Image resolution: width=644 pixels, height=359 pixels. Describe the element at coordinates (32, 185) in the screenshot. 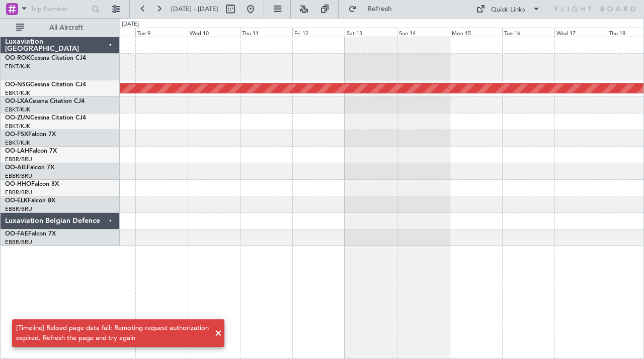

I see `a: OO-HHOFalcon 8X` at that location.